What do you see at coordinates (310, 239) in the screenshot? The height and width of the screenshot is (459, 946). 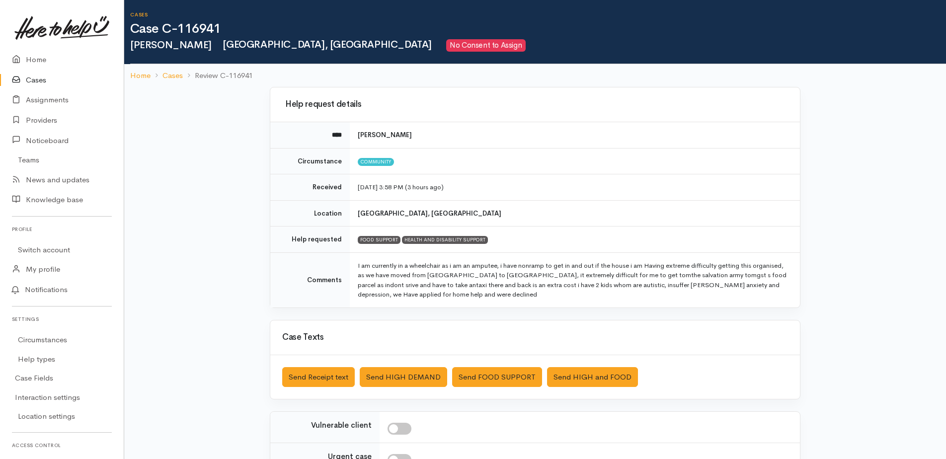 I see `td: Help requested` at bounding box center [310, 239].